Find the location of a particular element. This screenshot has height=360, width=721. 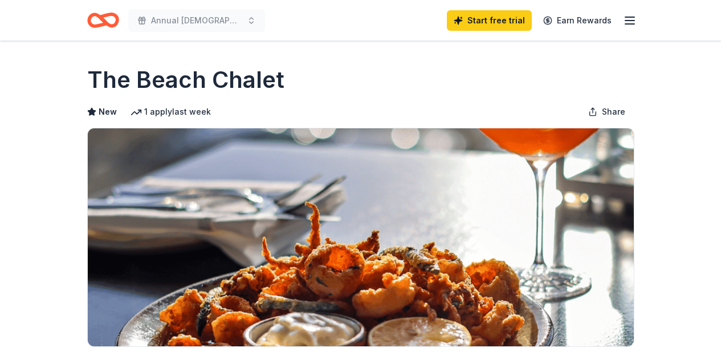

div: 1 apply last week is located at coordinates (170, 112).